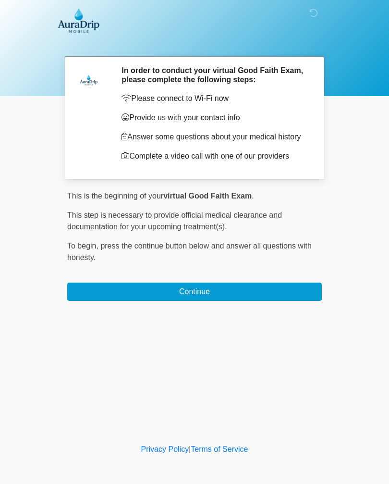  Describe the element at coordinates (115, 196) in the screenshot. I see `span: This is the beginning of your` at that location.